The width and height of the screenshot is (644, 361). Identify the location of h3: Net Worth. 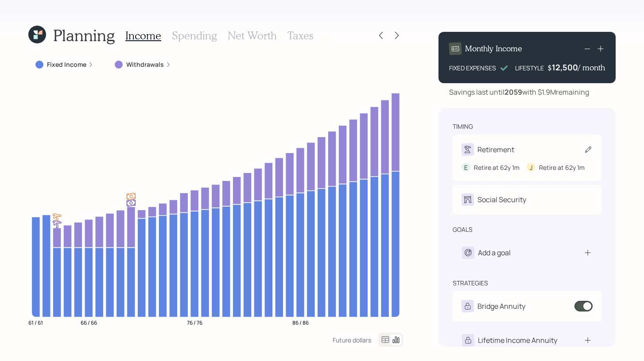
(252, 36).